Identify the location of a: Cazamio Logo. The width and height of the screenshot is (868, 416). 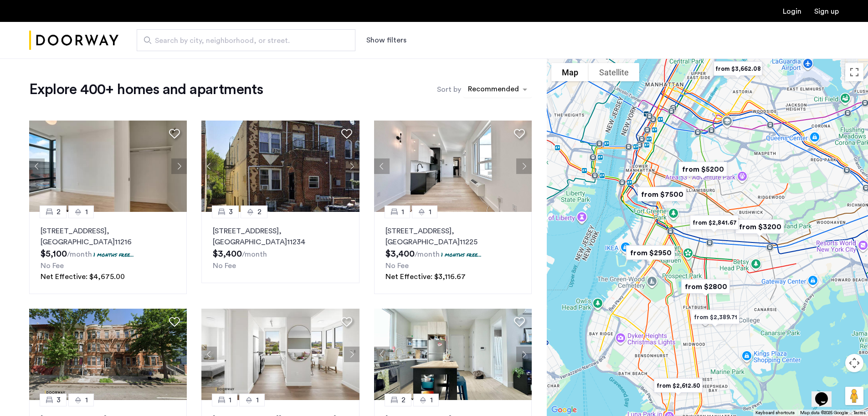
(74, 40).